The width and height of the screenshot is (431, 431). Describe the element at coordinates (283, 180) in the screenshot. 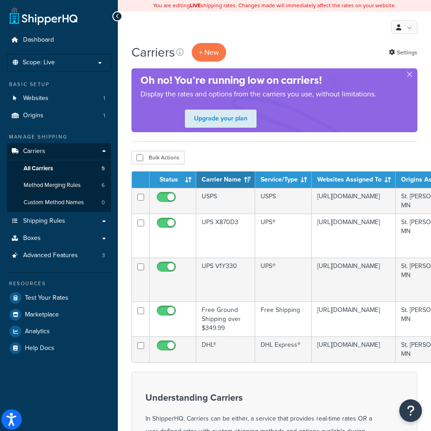

I see `th: Service/Type: activate to sort column ascending` at that location.